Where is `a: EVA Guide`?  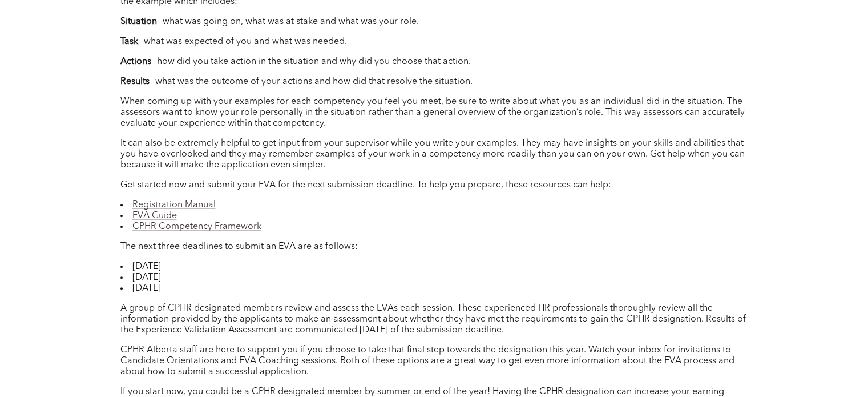 a: EVA Guide is located at coordinates (155, 216).